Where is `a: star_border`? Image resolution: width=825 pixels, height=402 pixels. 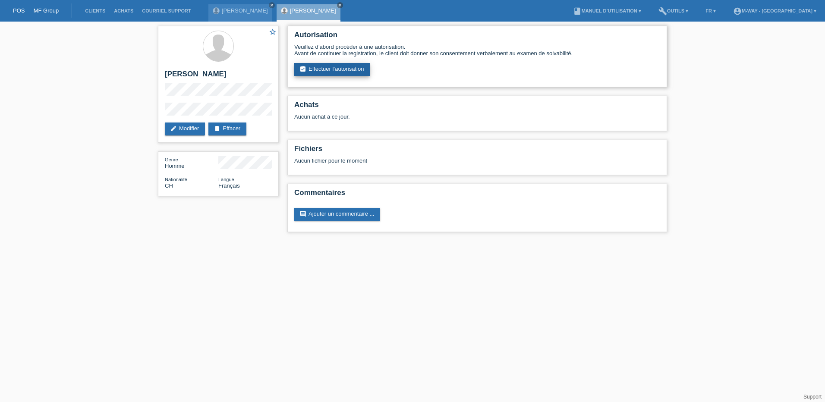 a: star_border is located at coordinates (273, 32).